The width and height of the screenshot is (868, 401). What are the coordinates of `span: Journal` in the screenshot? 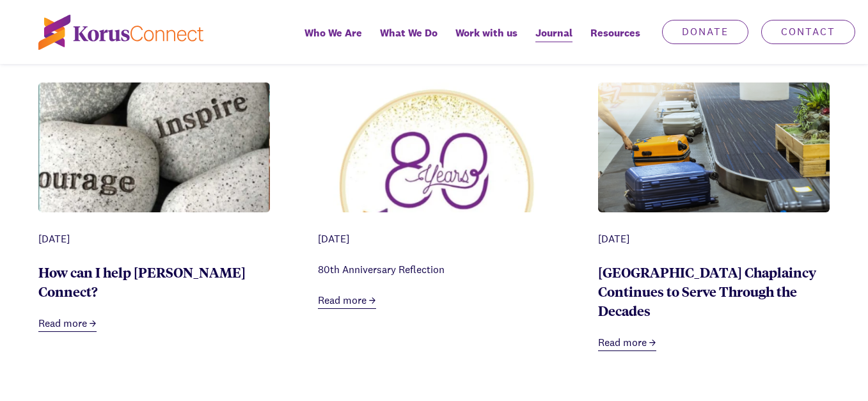 It's located at (554, 32).